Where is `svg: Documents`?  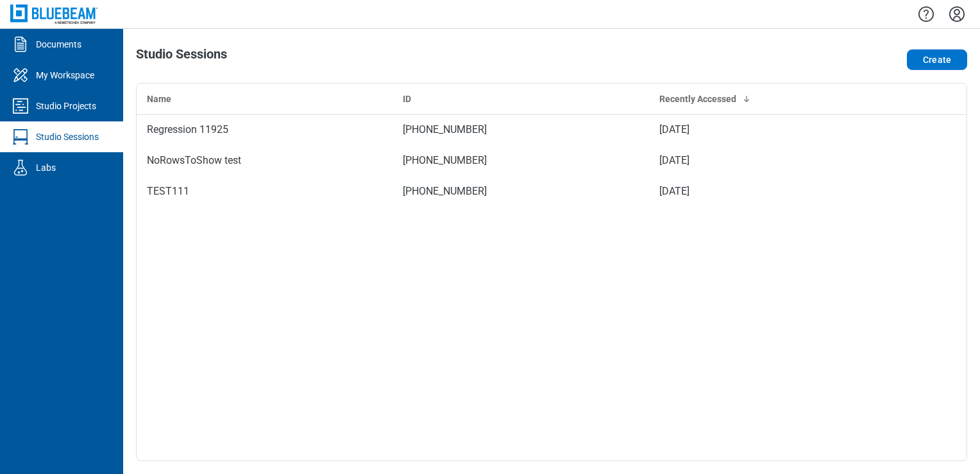 svg: Documents is located at coordinates (21, 45).